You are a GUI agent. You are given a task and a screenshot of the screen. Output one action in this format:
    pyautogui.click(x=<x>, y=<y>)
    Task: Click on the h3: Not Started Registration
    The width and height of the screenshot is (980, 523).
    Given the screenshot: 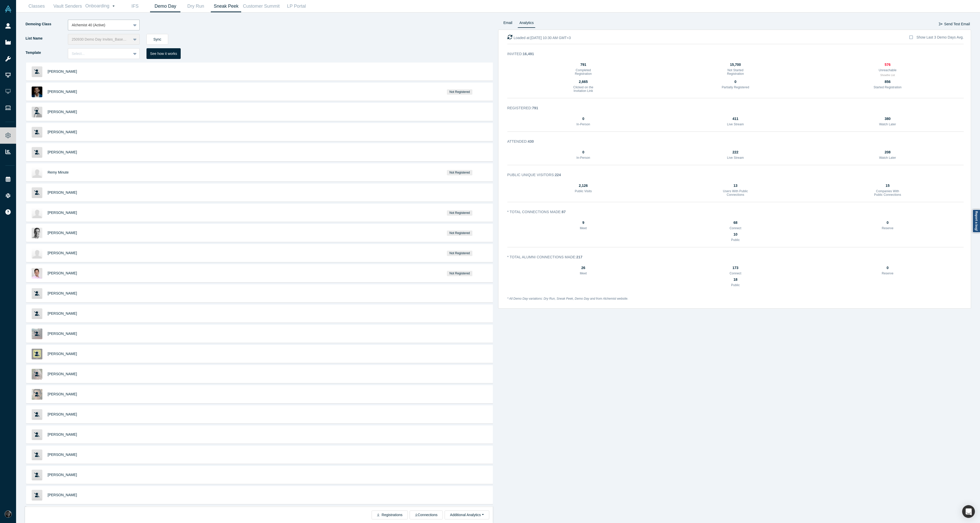 What is the action you would take?
    pyautogui.click(x=736, y=72)
    